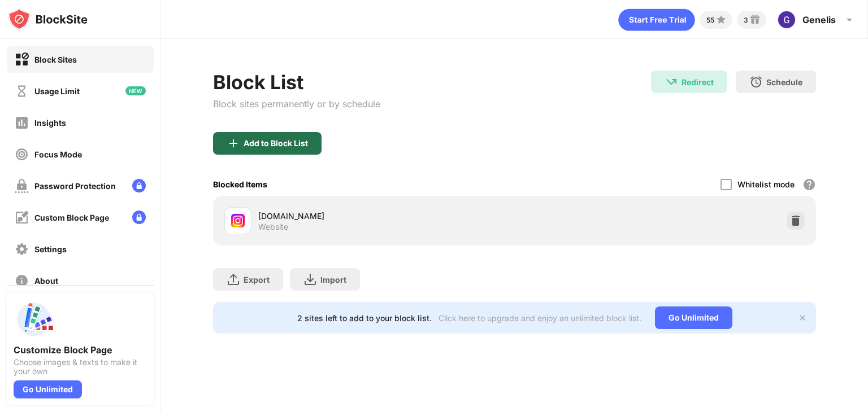  What do you see at coordinates (21, 123) in the screenshot?
I see `img: insights-off.svg` at bounding box center [21, 123].